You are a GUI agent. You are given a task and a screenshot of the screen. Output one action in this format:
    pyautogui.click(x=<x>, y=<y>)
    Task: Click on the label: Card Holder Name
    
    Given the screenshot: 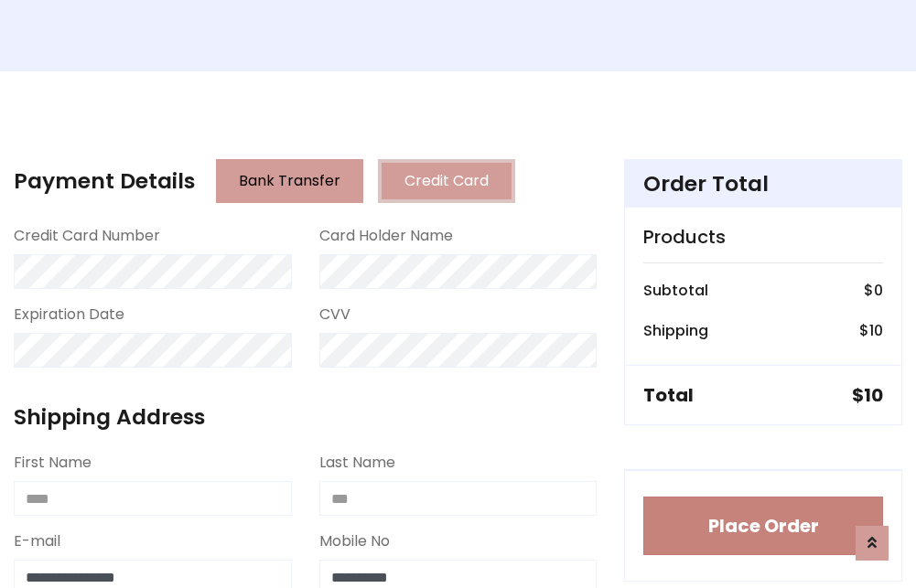 What is the action you would take?
    pyautogui.click(x=386, y=235)
    